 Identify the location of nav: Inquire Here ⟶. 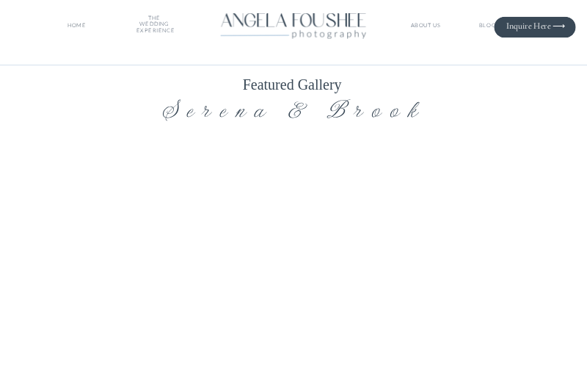
(532, 26).